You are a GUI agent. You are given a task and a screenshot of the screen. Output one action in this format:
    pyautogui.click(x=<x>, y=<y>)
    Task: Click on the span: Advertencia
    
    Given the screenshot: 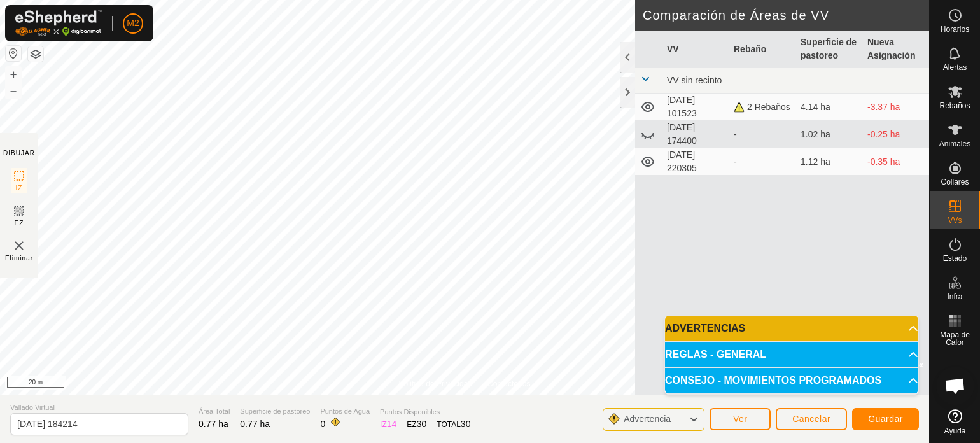 What is the action you would take?
    pyautogui.click(x=647, y=419)
    